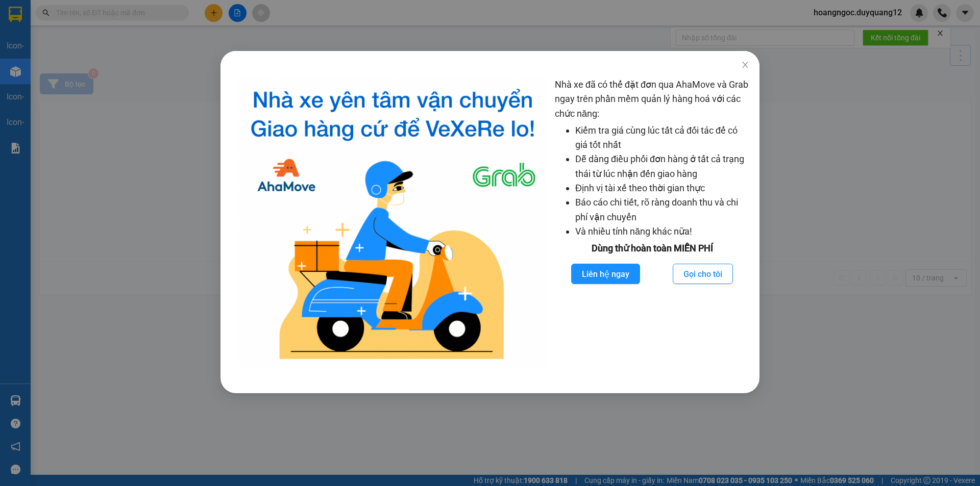 Image resolution: width=980 pixels, height=486 pixels. What do you see at coordinates (746, 65) in the screenshot?
I see `button: Close` at bounding box center [746, 65].